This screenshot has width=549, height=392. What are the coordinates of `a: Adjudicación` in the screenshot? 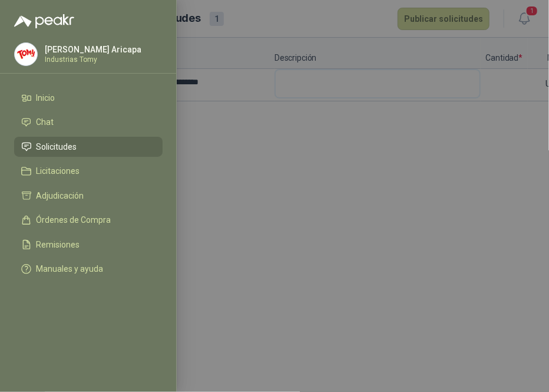 It's located at (88, 195).